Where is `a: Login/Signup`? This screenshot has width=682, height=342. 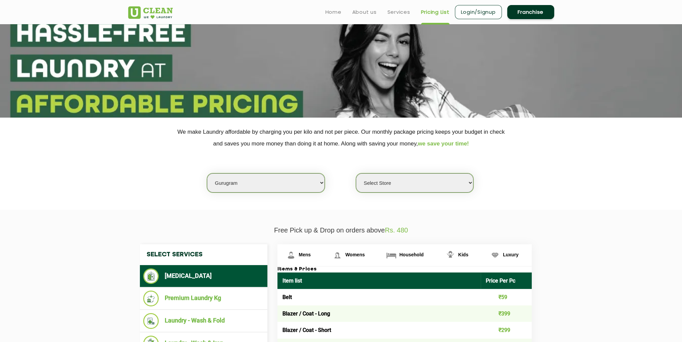
a: Login/Signup is located at coordinates (479, 12).